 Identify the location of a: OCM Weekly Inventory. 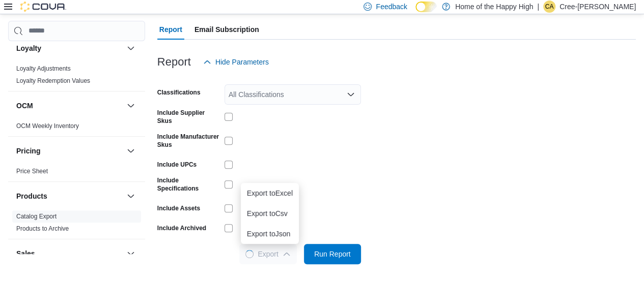
(47, 126).